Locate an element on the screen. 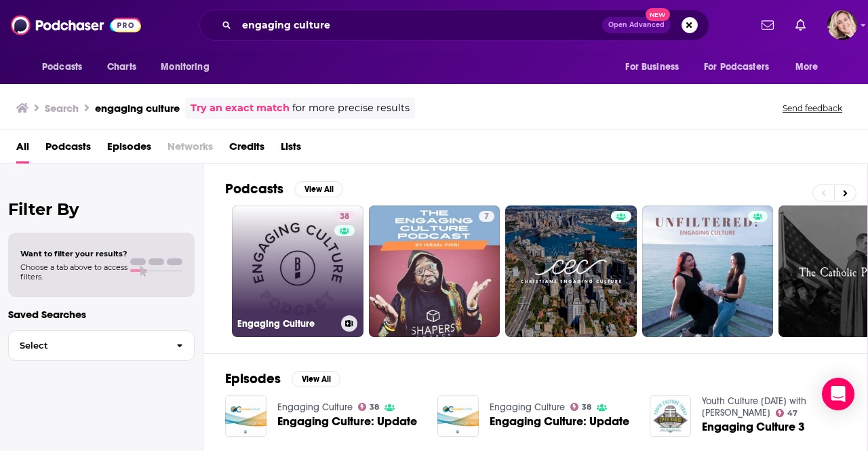 The height and width of the screenshot is (451, 868). span: For Podcasters is located at coordinates (737, 67).